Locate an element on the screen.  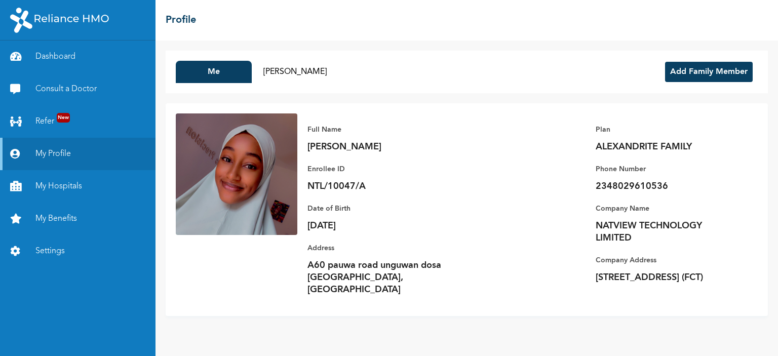
p: NTL/10047/A is located at coordinates (378, 186).